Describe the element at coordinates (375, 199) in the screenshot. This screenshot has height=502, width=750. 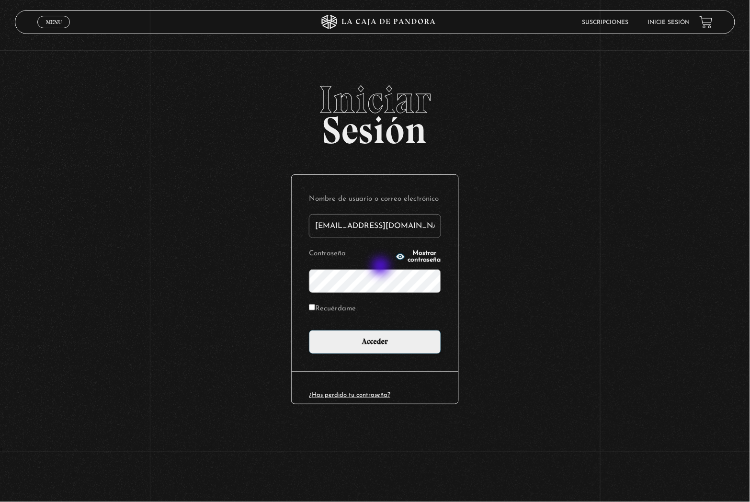
I see `label: Nombre de usuario o correo electrónico` at that location.